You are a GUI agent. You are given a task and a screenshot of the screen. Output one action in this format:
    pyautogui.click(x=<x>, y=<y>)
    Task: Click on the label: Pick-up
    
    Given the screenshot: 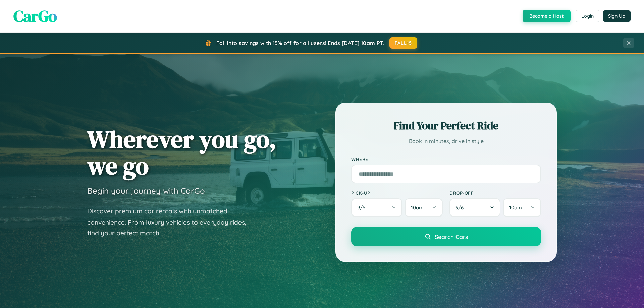 What is the action you would take?
    pyautogui.click(x=397, y=193)
    